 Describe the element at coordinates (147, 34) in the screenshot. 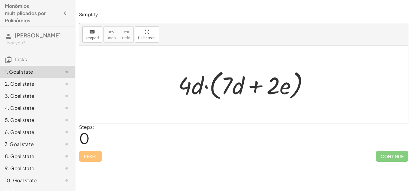

I see `button: fullscreen` at that location.